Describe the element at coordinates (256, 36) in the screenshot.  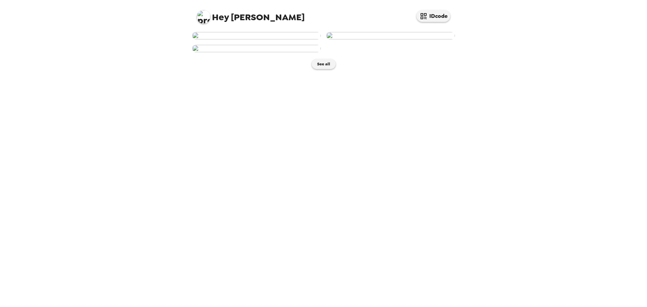
I see `img: user-266882` at that location.